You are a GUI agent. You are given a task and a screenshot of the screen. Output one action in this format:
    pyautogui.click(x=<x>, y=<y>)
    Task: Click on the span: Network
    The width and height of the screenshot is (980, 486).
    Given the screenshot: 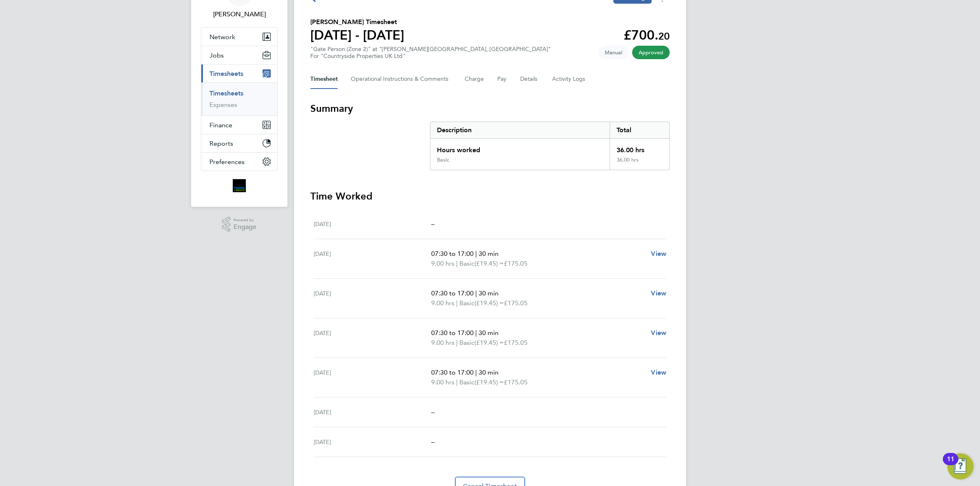 What is the action you would take?
    pyautogui.click(x=222, y=36)
    